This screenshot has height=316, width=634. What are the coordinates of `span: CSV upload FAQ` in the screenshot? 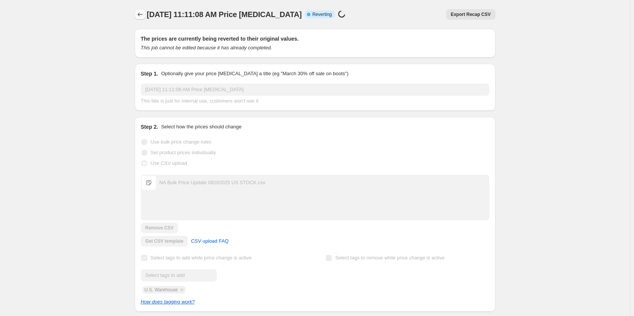 It's located at (210, 241).